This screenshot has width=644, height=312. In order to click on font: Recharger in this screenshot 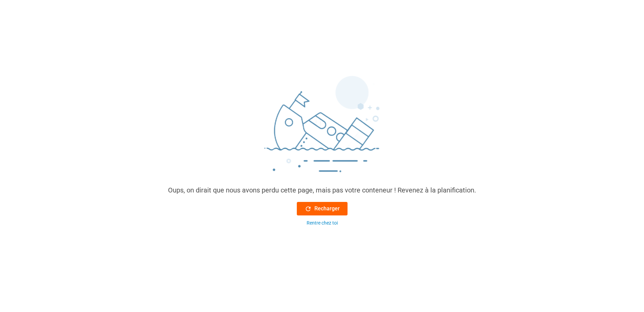, I will do `click(327, 209)`.